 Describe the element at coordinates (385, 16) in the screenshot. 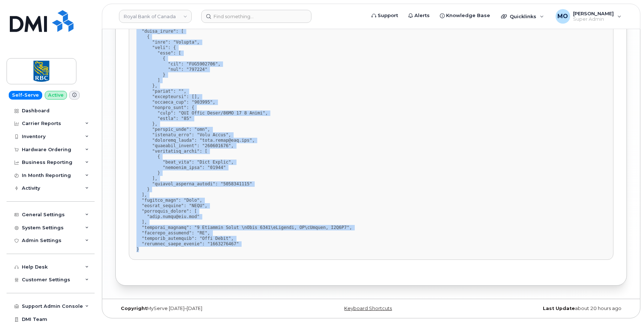

I see `a: Support` at that location.